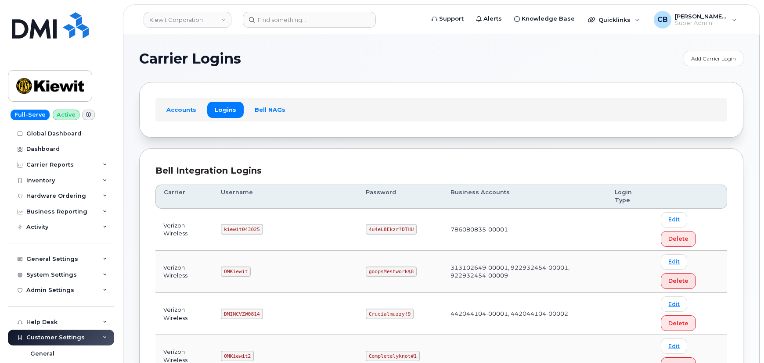  Describe the element at coordinates (236, 272) in the screenshot. I see `code: OMKiewit` at that location.